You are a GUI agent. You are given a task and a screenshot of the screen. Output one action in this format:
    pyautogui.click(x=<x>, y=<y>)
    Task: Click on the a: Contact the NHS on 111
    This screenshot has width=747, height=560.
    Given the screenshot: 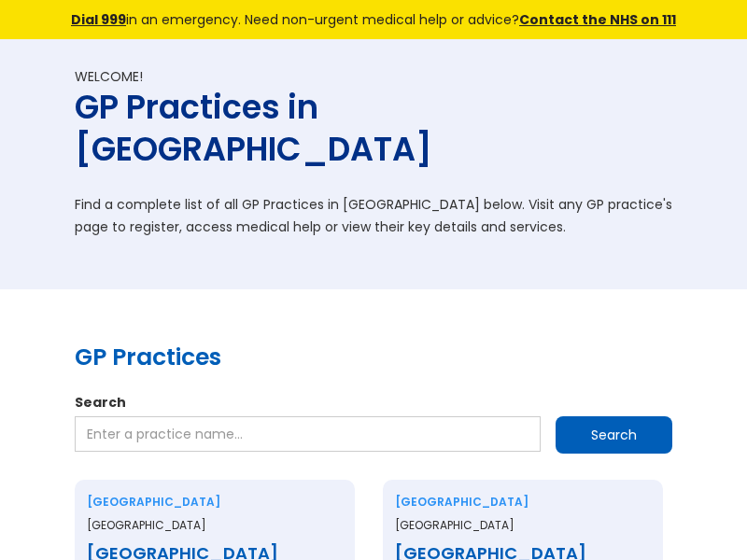 What is the action you would take?
    pyautogui.click(x=597, y=20)
    